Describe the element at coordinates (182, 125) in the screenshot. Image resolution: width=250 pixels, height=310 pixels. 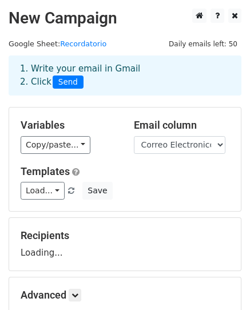
I see `h5: Email column` at that location.